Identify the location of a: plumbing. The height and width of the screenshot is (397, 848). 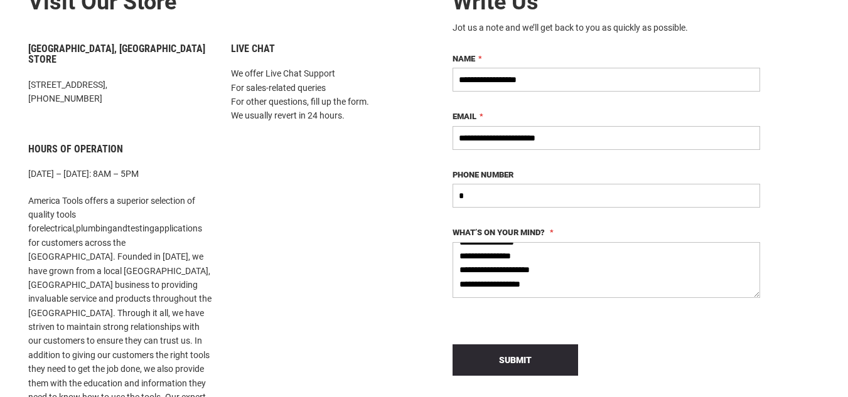
(94, 229).